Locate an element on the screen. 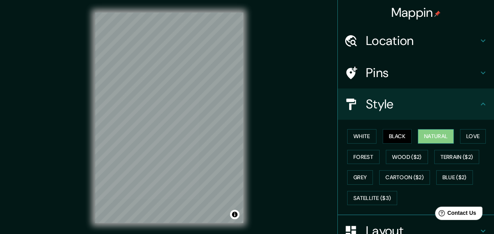 Image resolution: width=494 pixels, height=234 pixels. button: Love is located at coordinates (473, 136).